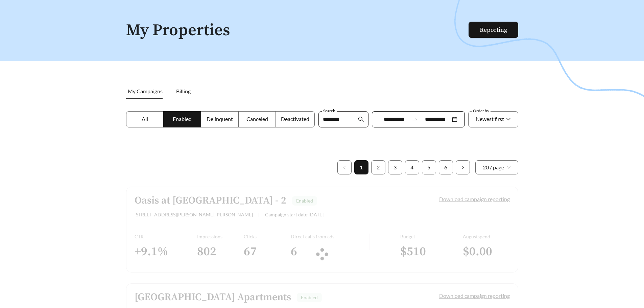 The height and width of the screenshot is (308, 644). What do you see at coordinates (462, 168) in the screenshot?
I see `span: right` at bounding box center [462, 168].